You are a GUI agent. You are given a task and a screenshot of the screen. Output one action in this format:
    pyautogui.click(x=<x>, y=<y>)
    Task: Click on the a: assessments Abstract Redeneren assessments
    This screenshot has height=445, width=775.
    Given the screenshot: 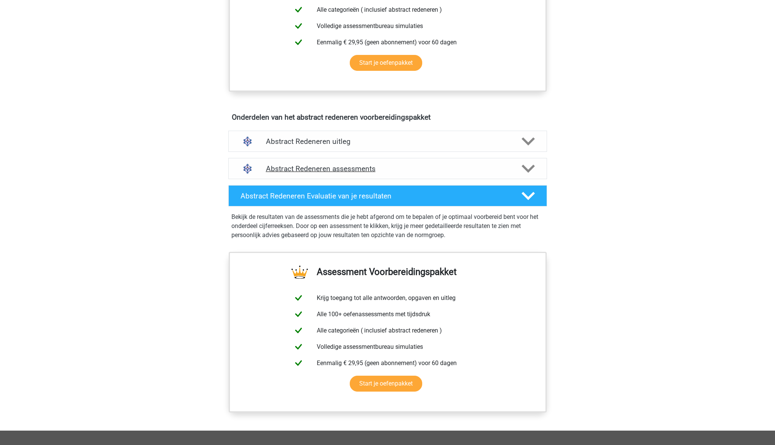 What is the action you would take?
    pyautogui.click(x=387, y=169)
    